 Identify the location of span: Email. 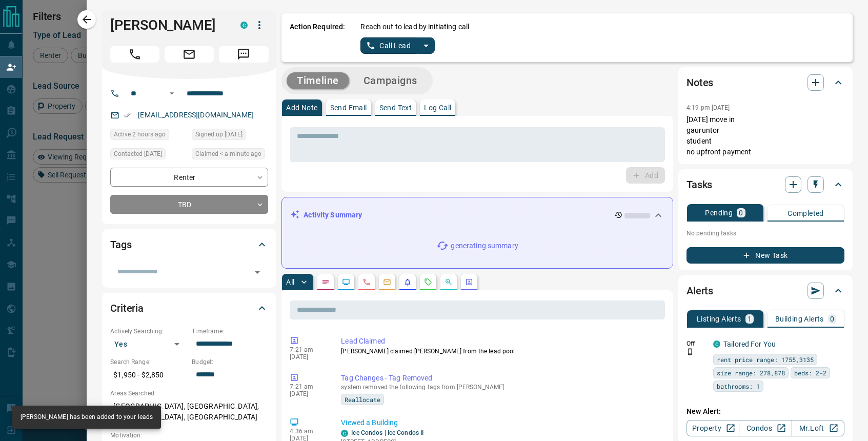
(189, 55).